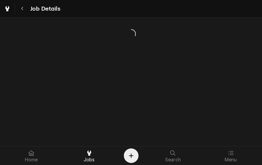  What do you see at coordinates (173, 156) in the screenshot?
I see `a: Search` at bounding box center [173, 156].